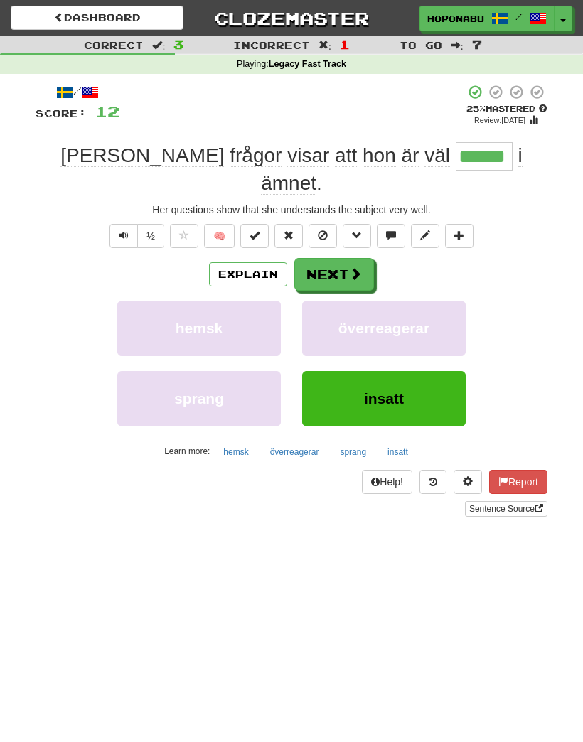 This screenshot has width=583, height=742. Describe the element at coordinates (433, 482) in the screenshot. I see `button: Round history (alt+y)` at that location.